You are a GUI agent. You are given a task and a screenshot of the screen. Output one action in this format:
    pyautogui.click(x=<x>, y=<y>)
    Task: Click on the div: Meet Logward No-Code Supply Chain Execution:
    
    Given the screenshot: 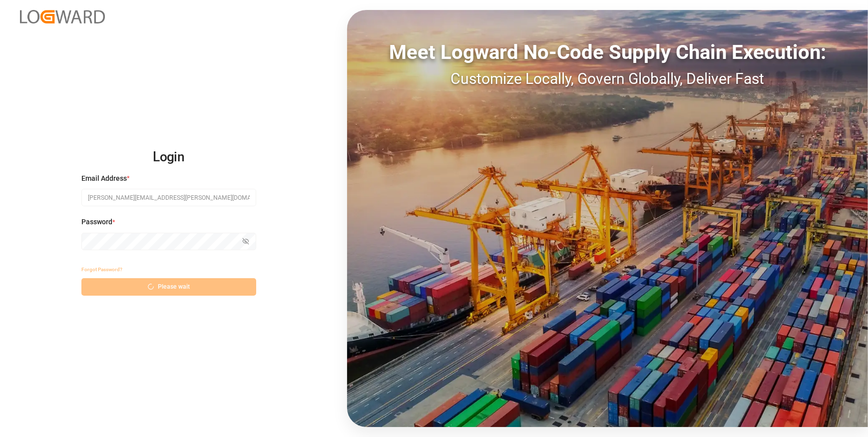 What is the action you would take?
    pyautogui.click(x=607, y=53)
    